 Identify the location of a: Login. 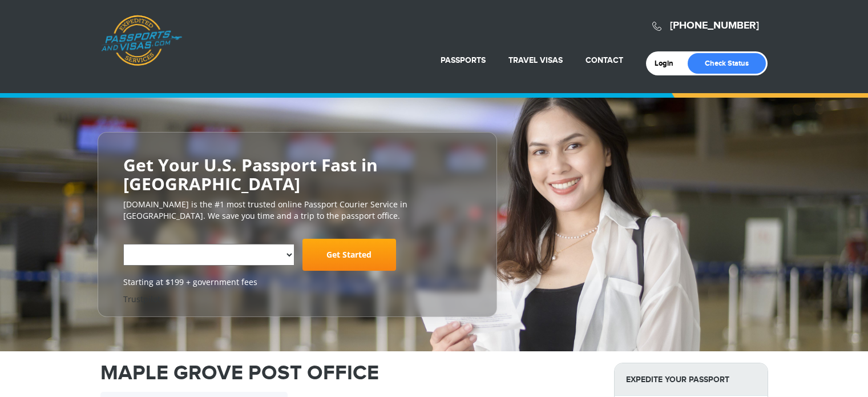
(668, 64).